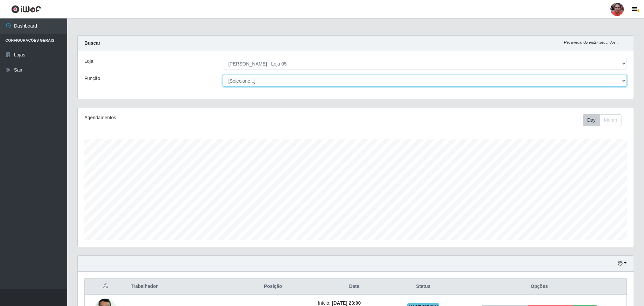  Describe the element at coordinates (602, 120) in the screenshot. I see `div: First group` at that location.